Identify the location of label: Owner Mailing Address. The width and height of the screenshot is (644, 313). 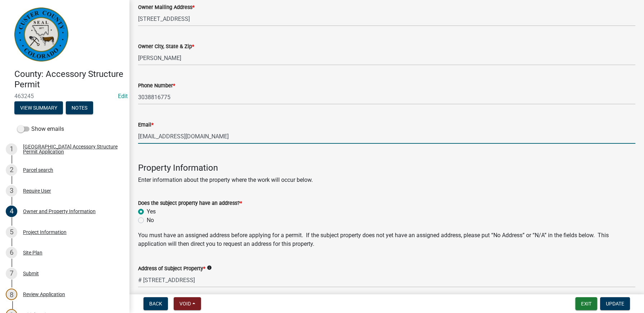
(166, 8).